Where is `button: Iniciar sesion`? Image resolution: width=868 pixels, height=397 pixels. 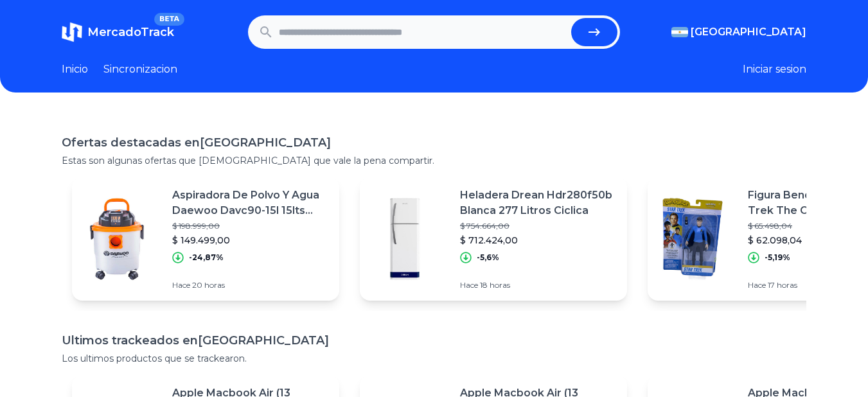 button: Iniciar sesion is located at coordinates (774, 70).